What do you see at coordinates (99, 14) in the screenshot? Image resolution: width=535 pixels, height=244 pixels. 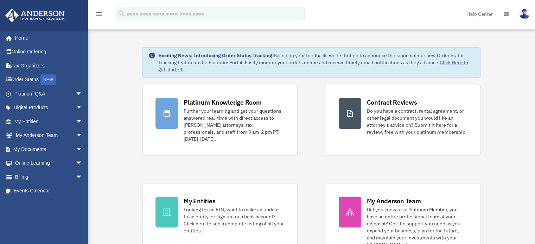 I see `i: menu` at bounding box center [99, 14].